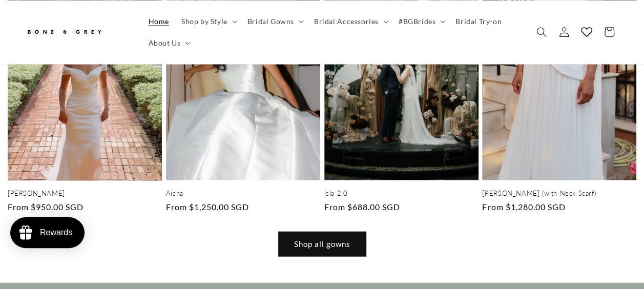 Image resolution: width=644 pixels, height=289 pixels. Describe the element at coordinates (164, 42) in the screenshot. I see `span: About Us` at that location.